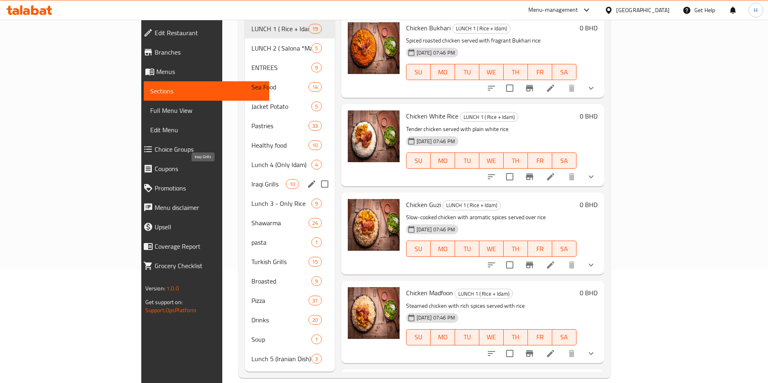 This screenshot has height=383, width=768. I want to click on span: Broasted, so click(281, 281).